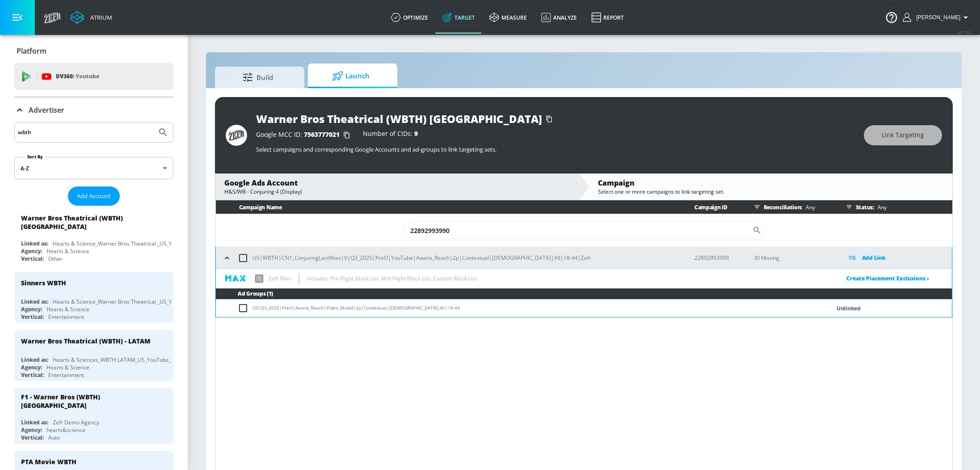 The image size is (980, 470). Describe the element at coordinates (35, 157) in the screenshot. I see `label: Sort By` at that location.